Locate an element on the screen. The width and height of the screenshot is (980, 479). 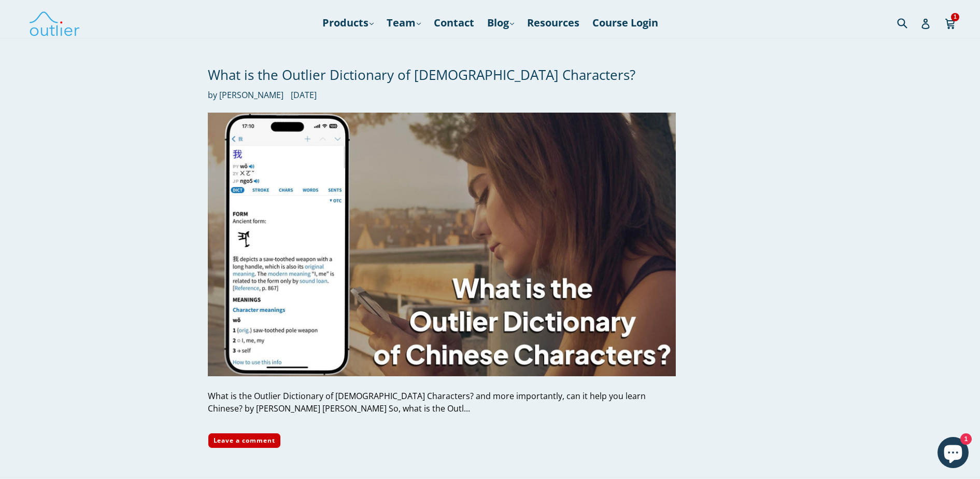
a: Team is located at coordinates (404, 23).